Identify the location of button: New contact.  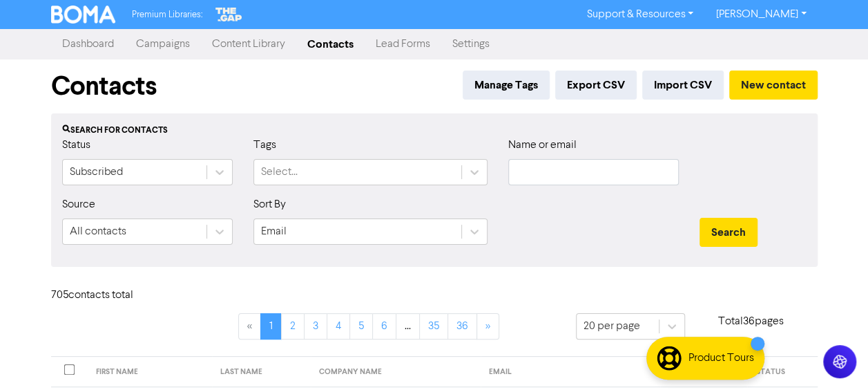
(773, 85).